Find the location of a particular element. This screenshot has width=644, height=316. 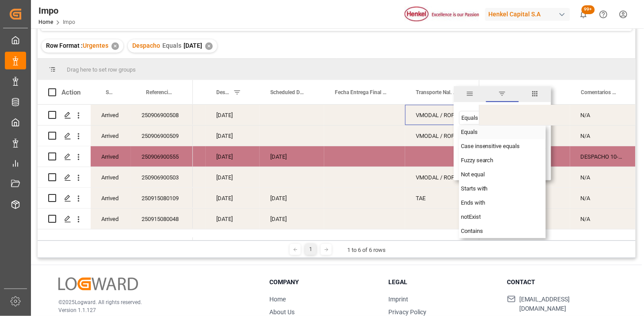

span: Case insensitive equals is located at coordinates (491, 146).